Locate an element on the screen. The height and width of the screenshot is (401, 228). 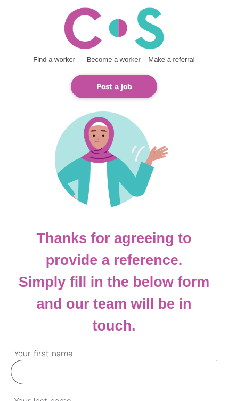
b: Simply fill in the below form and our team will be in touch. is located at coordinates (116, 304).